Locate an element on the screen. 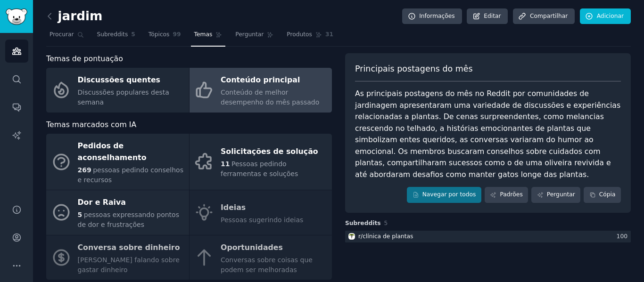 The width and height of the screenshot is (644, 282). a: Pedidos de aconselhamento269​​pessoas pedindo conselhos e recursos is located at coordinates (117, 162).